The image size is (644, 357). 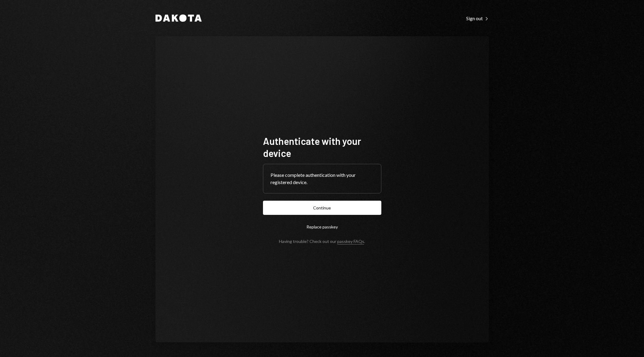 What do you see at coordinates (322, 208) in the screenshot?
I see `button: Continue` at bounding box center [322, 208].